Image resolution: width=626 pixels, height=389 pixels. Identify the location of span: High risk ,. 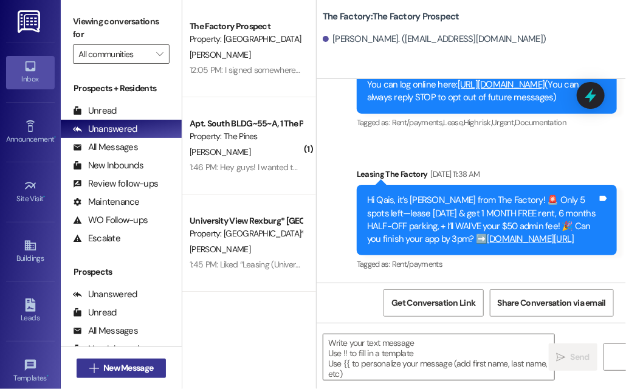
(478, 122).